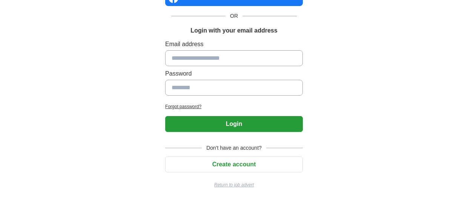 The width and height of the screenshot is (468, 200). What do you see at coordinates (234, 184) in the screenshot?
I see `a: Return to job advert` at bounding box center [234, 184].